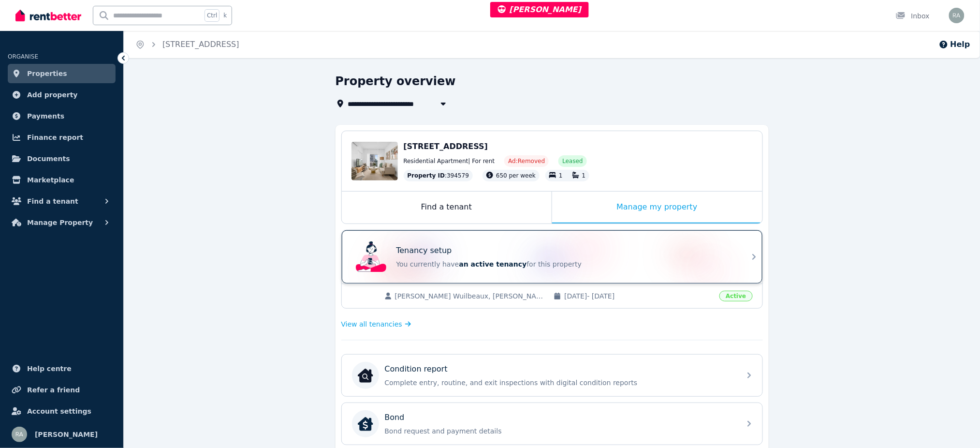 The height and width of the screenshot is (448, 980). What do you see at coordinates (61, 390) in the screenshot?
I see `a: Refer a friend` at bounding box center [61, 390].